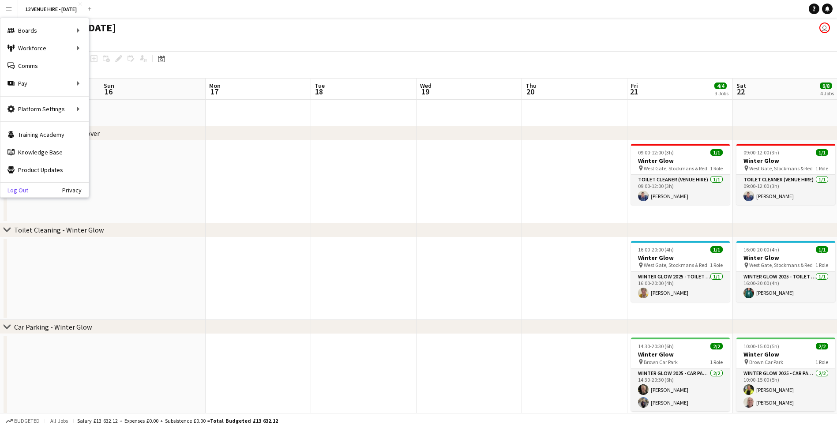 Image resolution: width=837 pixels, height=428 pixels. I want to click on a: Privacy, so click(75, 190).